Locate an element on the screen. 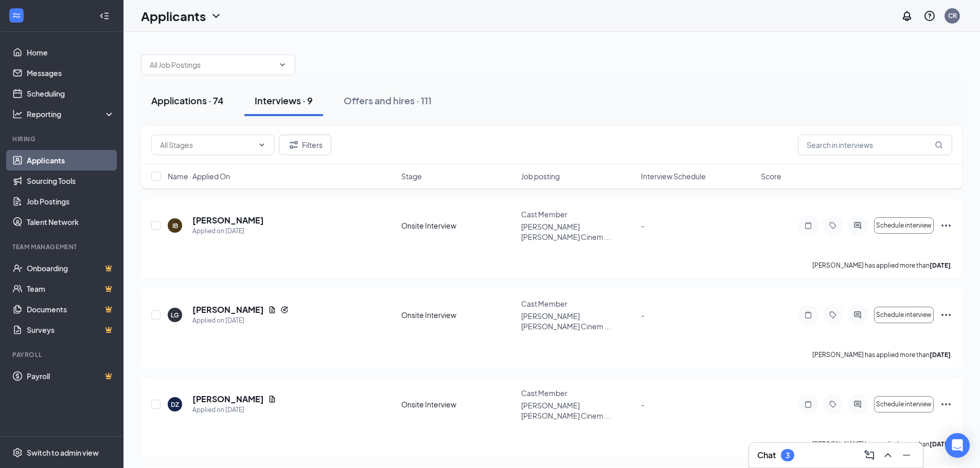 The width and height of the screenshot is (980, 468). div: Reporting is located at coordinates (71, 115).